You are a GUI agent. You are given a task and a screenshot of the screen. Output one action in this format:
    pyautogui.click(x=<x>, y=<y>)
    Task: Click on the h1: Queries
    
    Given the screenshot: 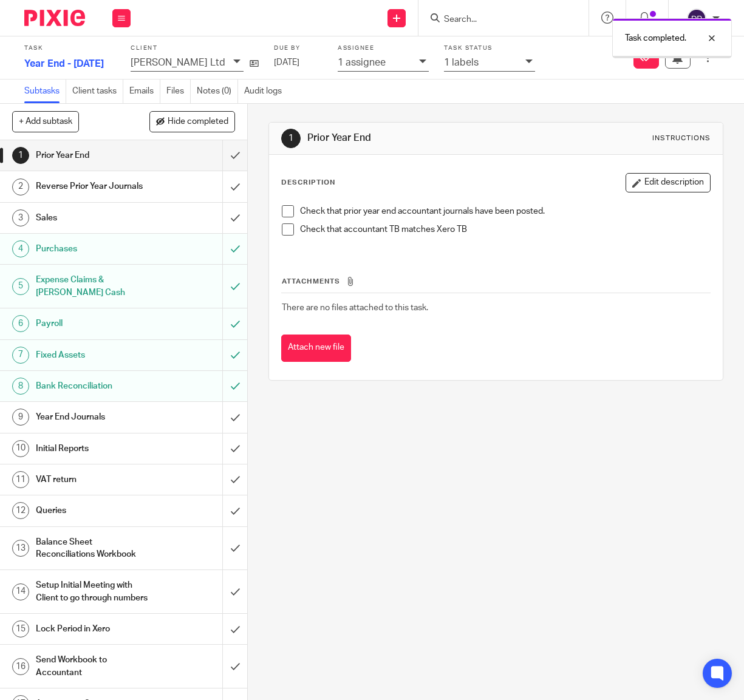 What is the action you would take?
    pyautogui.click(x=94, y=511)
    